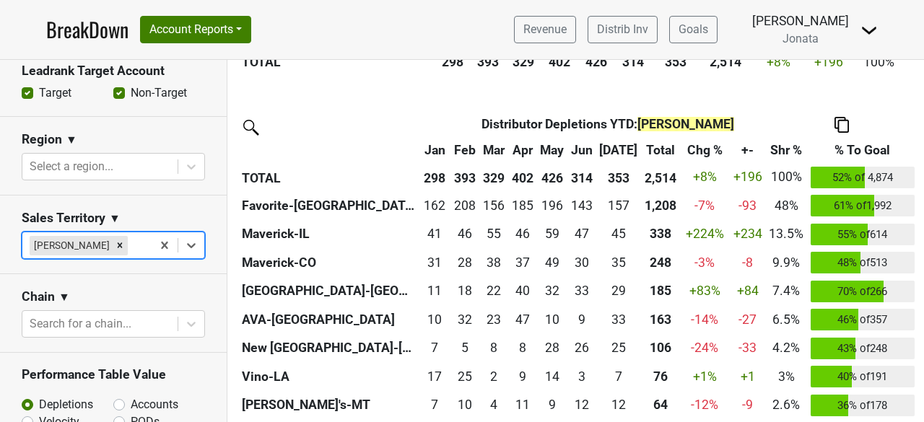  Describe the element at coordinates (608, 124) in the screenshot. I see `th: Distributor Depletions YTD :` at that location.